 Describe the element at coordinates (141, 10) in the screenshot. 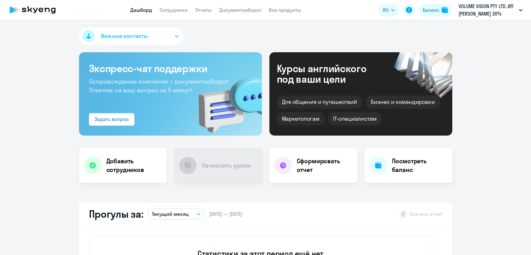

I see `a: Дашборд` at that location.